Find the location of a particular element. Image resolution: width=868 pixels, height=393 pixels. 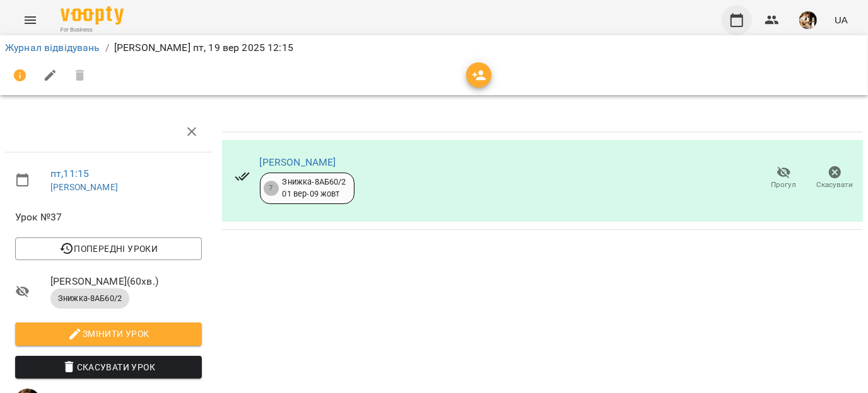

button: Скасувати is located at coordinates (834, 178).